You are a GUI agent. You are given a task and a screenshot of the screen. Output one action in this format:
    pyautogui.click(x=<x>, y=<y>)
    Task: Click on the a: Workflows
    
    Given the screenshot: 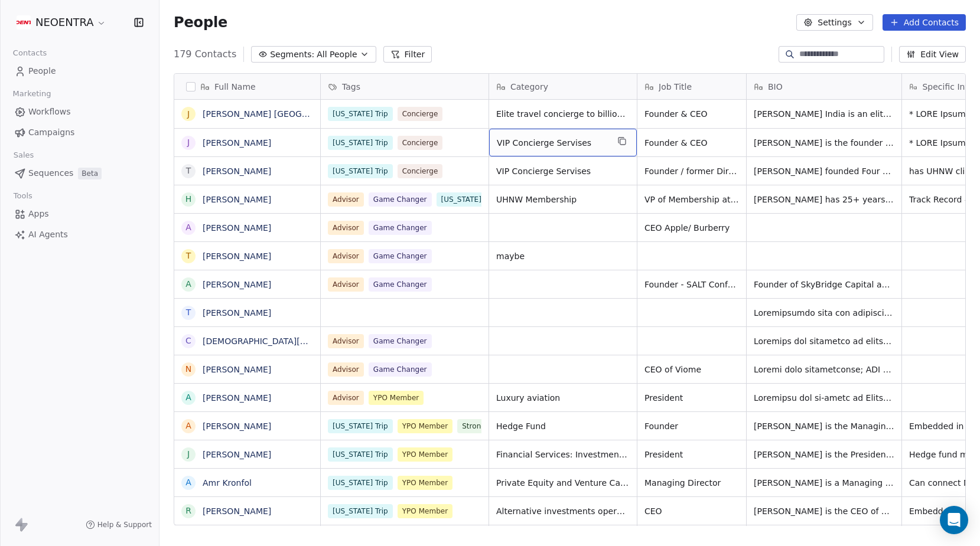 What is the action you would take?
    pyautogui.click(x=79, y=112)
    